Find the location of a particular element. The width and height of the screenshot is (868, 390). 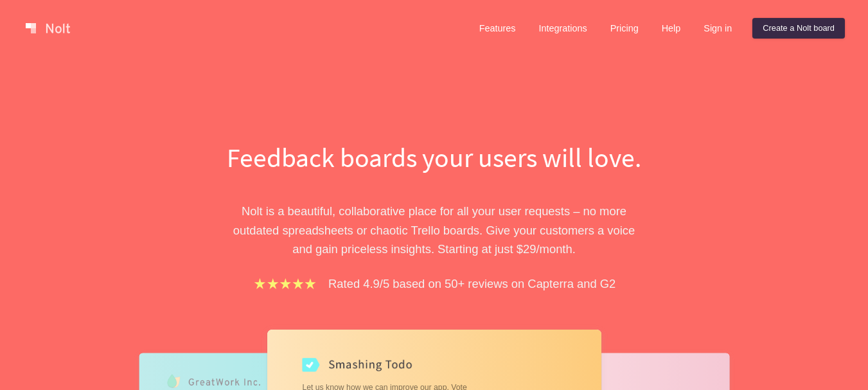

a: Features is located at coordinates (498, 28).